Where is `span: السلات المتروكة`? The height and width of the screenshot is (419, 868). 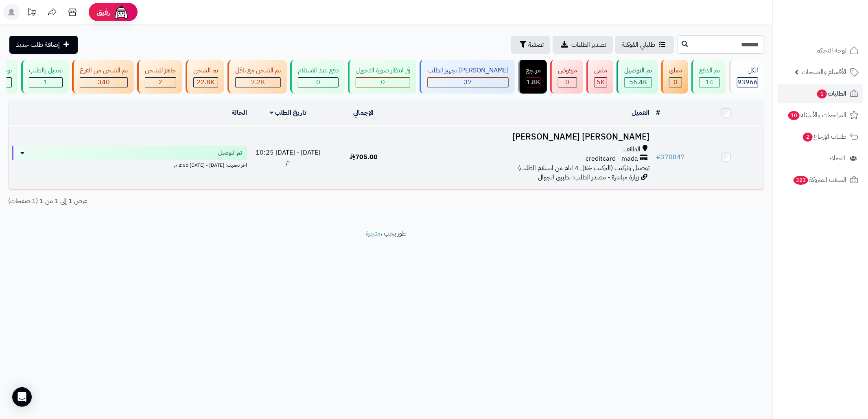
span: السلات المتروكة is located at coordinates (820, 179).